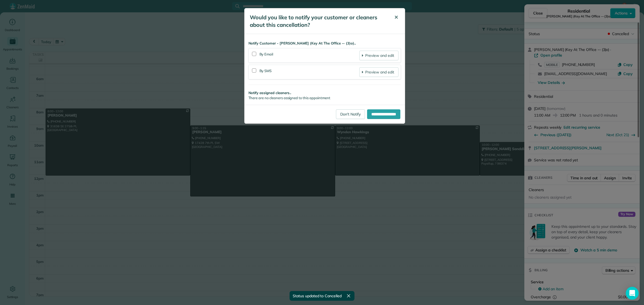 Image resolution: width=644 pixels, height=305 pixels. I want to click on div: By SMS, so click(309, 72).